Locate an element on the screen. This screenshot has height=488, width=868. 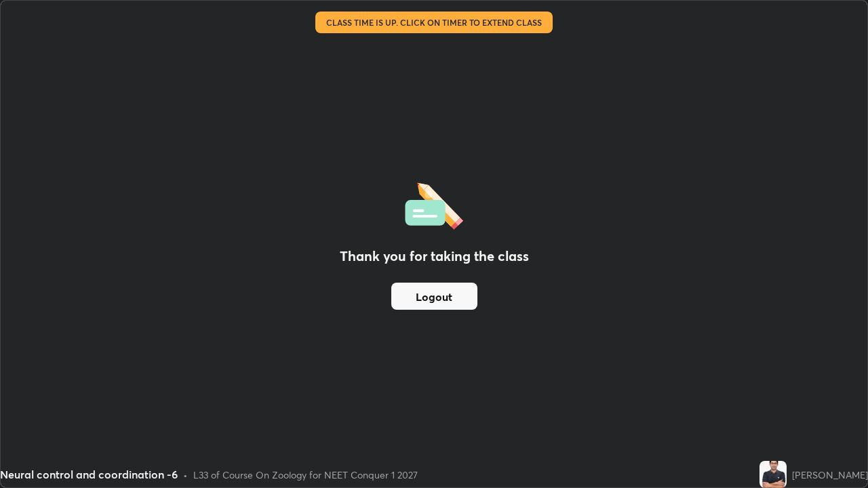
div: L33 of Course On Zoology for NEET Conquer 1 2027 is located at coordinates (305, 475).